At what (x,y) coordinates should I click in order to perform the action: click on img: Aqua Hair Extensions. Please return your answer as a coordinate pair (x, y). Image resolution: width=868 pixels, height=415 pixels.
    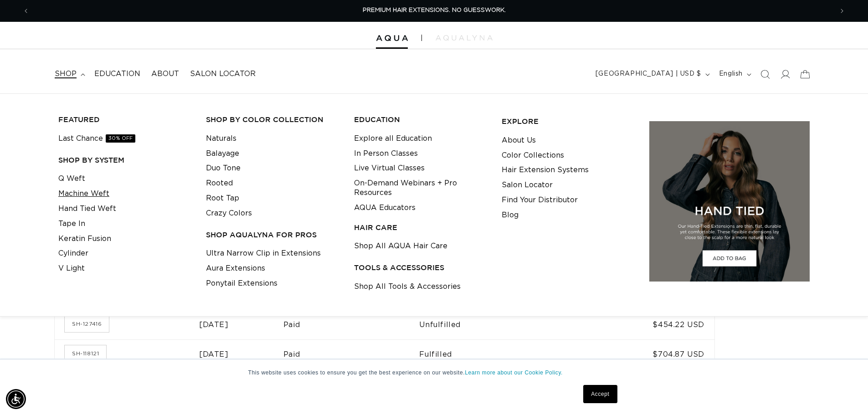
    Looking at the image, I should click on (391, 39).